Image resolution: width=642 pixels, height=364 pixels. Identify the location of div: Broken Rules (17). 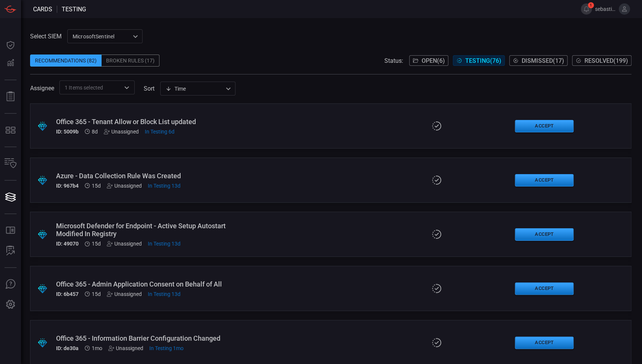
(130, 61).